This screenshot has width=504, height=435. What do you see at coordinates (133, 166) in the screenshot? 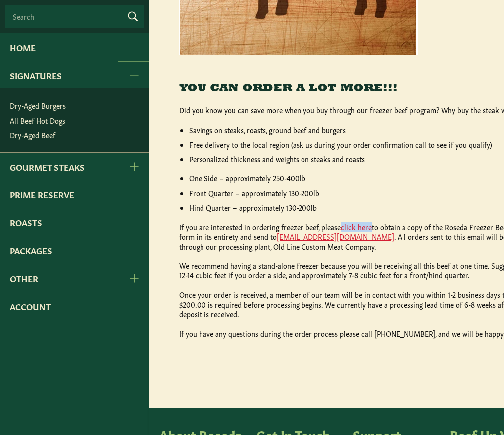
I see `button: Gourmet Steaks Menu` at bounding box center [133, 166].